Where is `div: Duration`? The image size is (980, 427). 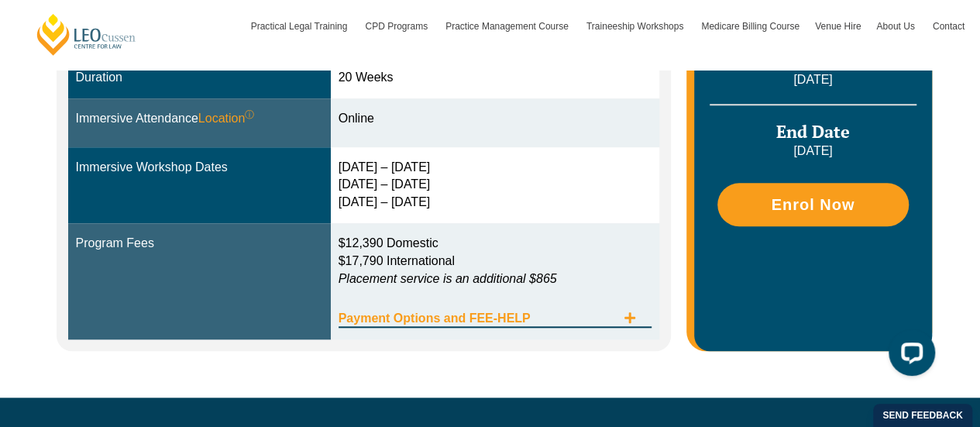 div: Duration is located at coordinates (199, 77).